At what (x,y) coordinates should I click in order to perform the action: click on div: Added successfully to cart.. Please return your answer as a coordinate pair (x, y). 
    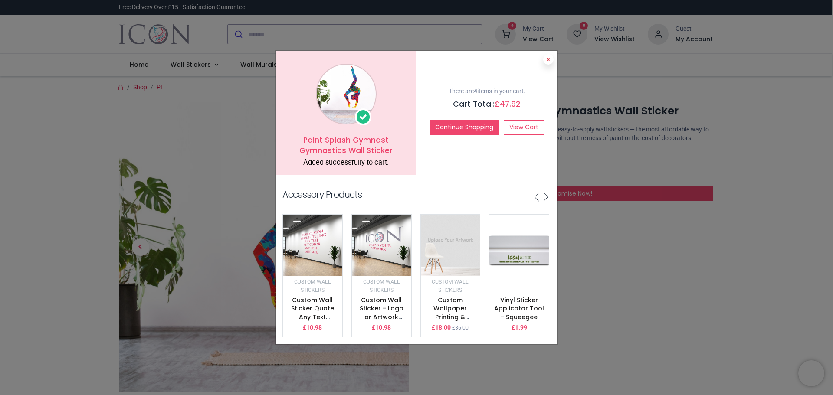
    Looking at the image, I should click on (346, 163).